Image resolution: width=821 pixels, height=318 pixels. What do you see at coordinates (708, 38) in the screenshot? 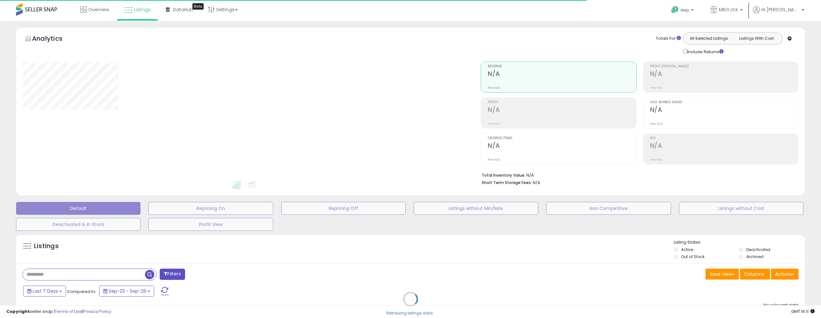
I see `button: All Selected Listings` at bounding box center [708, 38].